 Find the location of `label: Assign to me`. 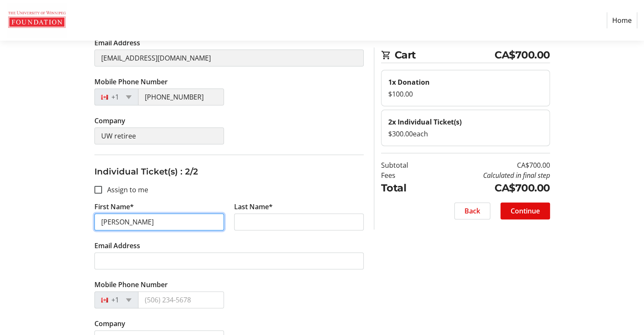

label: Assign to me is located at coordinates (125, 190).